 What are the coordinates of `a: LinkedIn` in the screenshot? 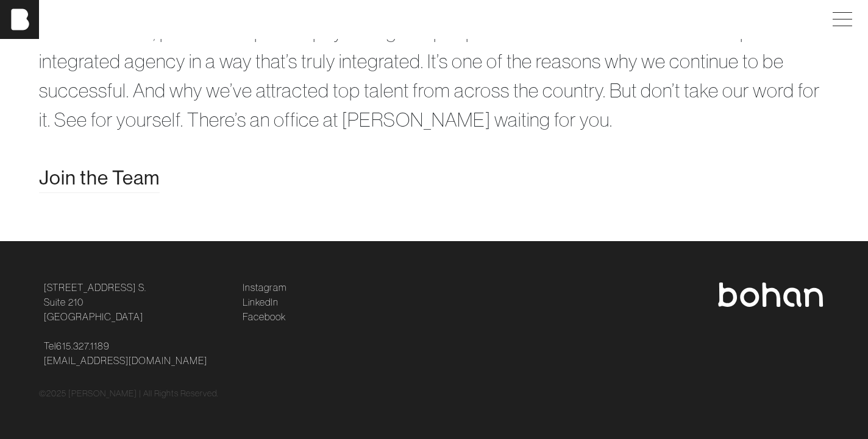 It's located at (261, 302).